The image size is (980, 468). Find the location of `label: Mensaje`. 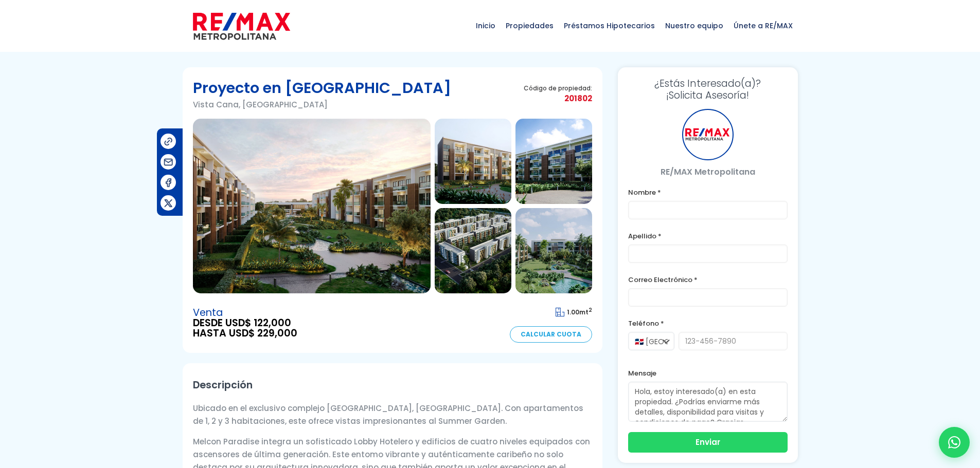

label: Mensaje is located at coordinates (708, 373).